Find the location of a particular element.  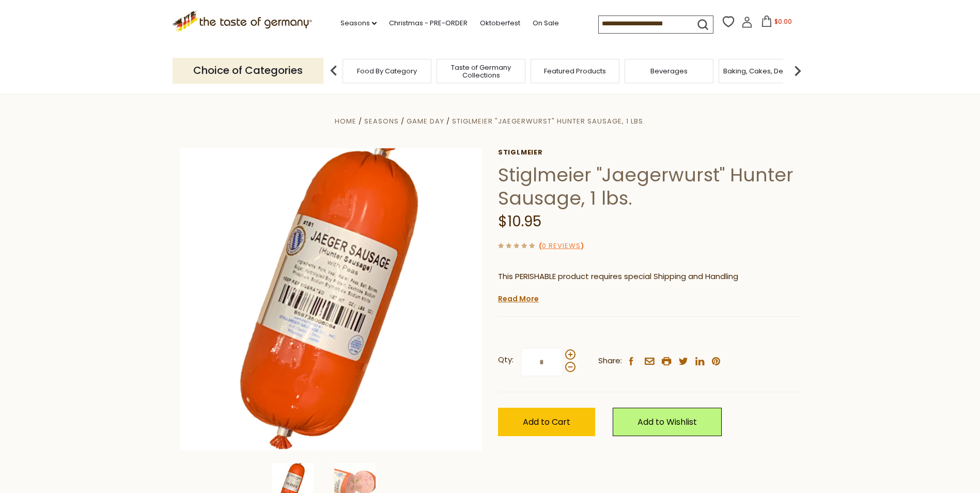

span: Add to Cart is located at coordinates (547, 422).